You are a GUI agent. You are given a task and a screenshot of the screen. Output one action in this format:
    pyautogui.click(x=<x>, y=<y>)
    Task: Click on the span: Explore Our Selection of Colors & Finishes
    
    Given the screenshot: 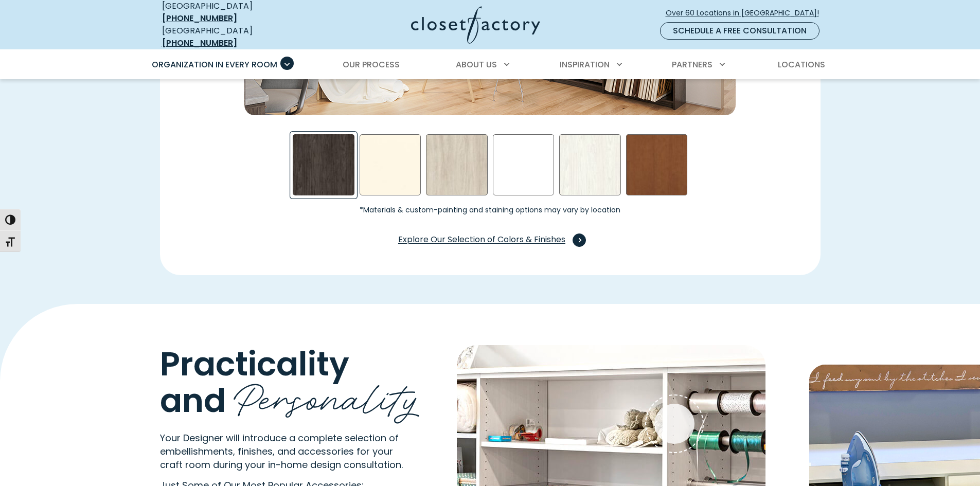 What is the action you would take?
    pyautogui.click(x=490, y=240)
    